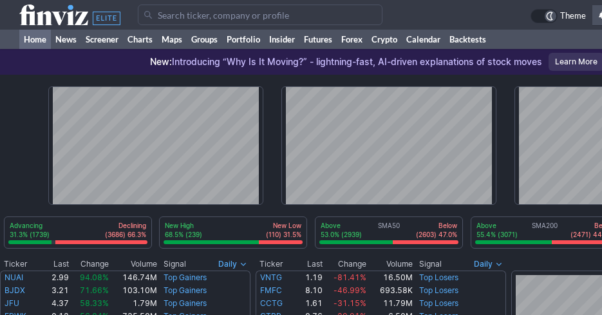 This screenshot has height=315, width=602. I want to click on a: Theme, so click(558, 16).